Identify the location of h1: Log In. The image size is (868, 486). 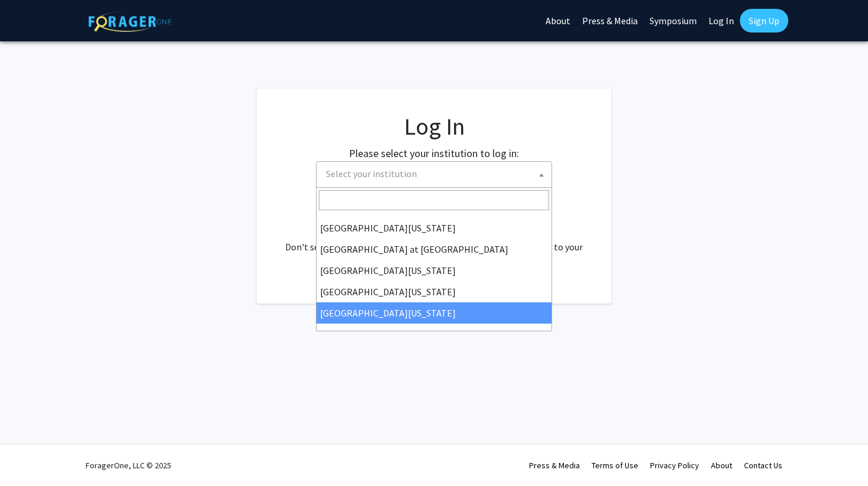
(434, 127).